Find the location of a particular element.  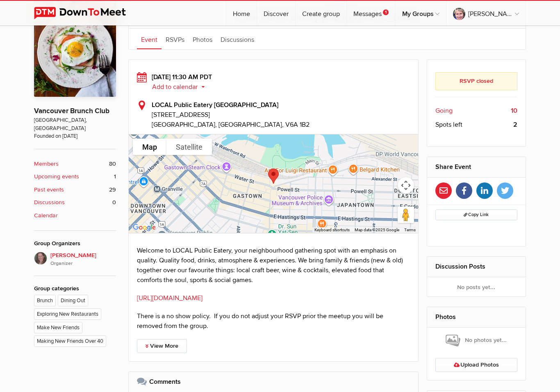

a: Past events 29 is located at coordinates (75, 190).